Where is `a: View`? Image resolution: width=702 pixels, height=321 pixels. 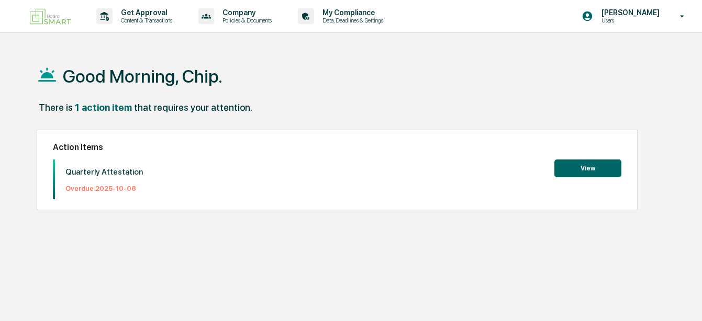 a: View is located at coordinates (588, 167).